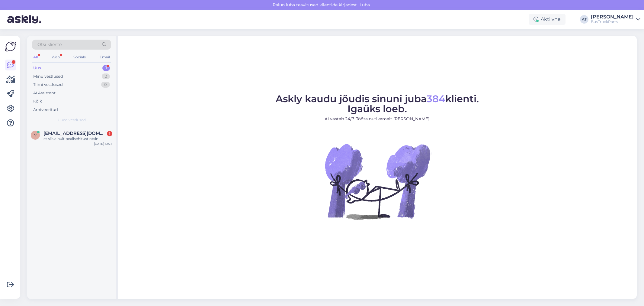 Image resolution: width=644 pixels, height=306 pixels. I want to click on div: AT, so click(584, 19).